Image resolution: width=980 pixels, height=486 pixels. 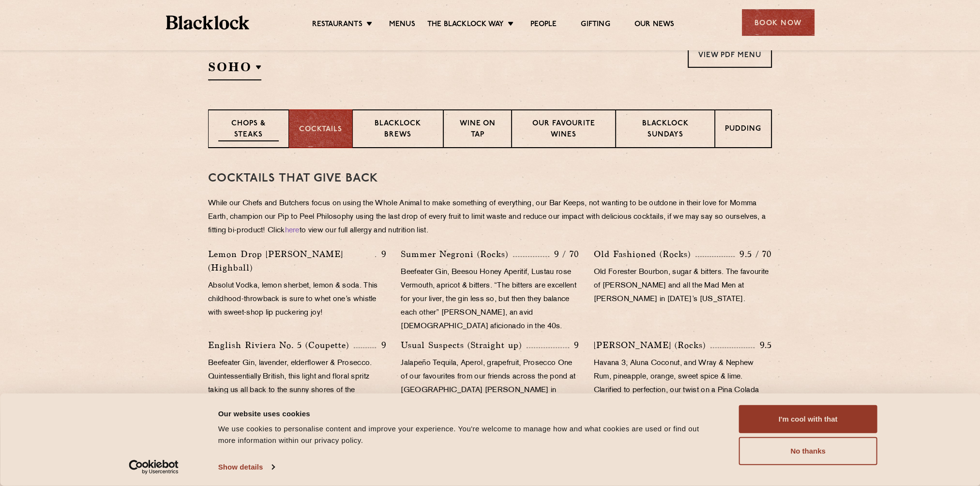 What do you see at coordinates (297, 383) in the screenshot?
I see `p: Beefeater Gin, lavender, elderflower & Prosecco. Quintessentially British, this light and floral ...` at bounding box center [297, 383].